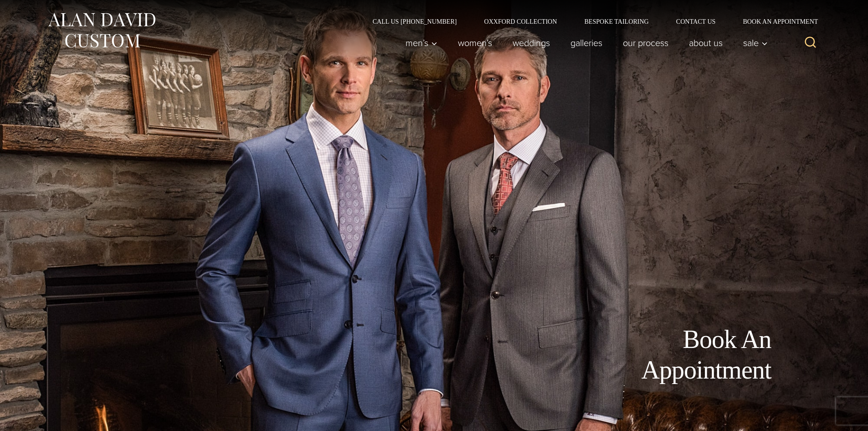 The image size is (868, 431). What do you see at coordinates (706, 43) in the screenshot?
I see `a: About Us` at bounding box center [706, 43].